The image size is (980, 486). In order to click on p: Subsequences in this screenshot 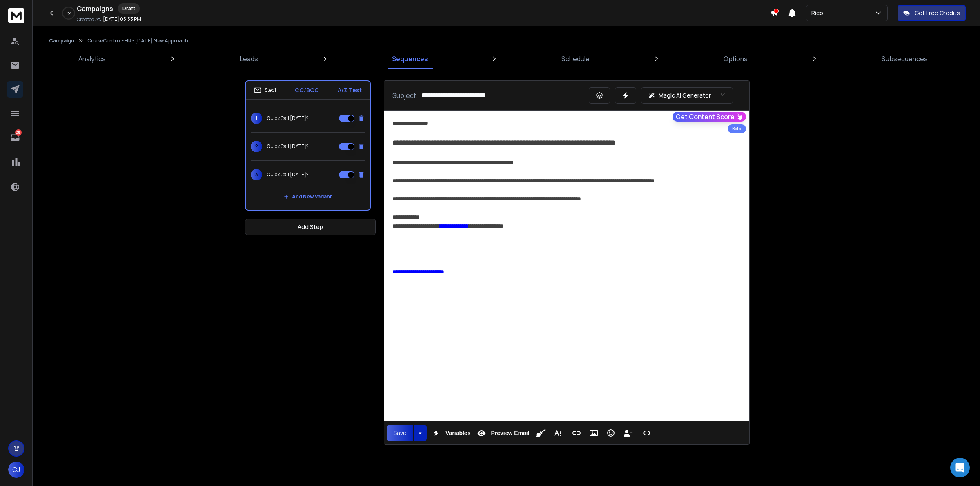, I will do `click(905, 59)`.